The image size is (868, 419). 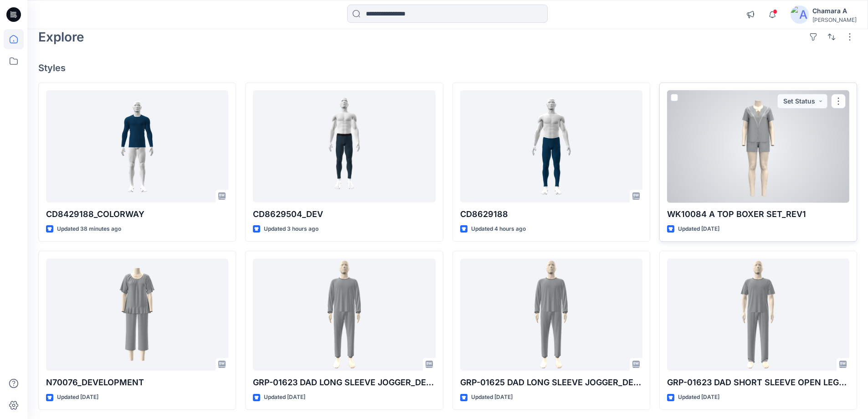 What do you see at coordinates (291, 229) in the screenshot?
I see `p: Updated 3 hours ago` at bounding box center [291, 229].